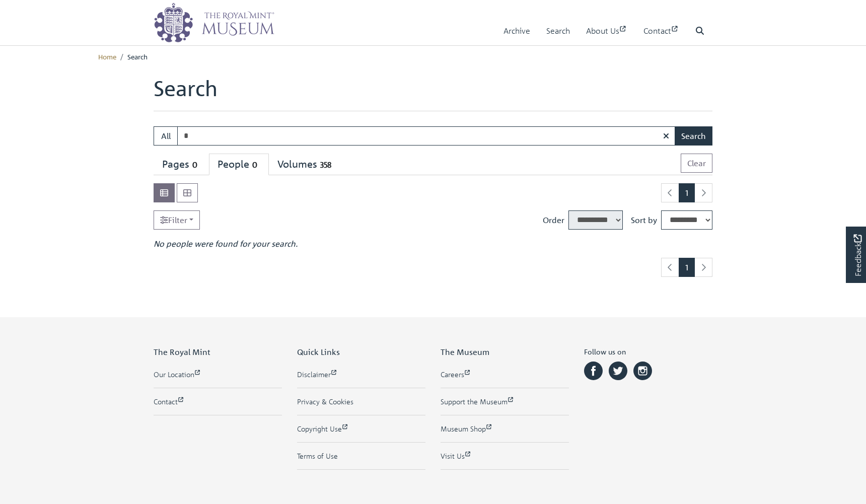 The height and width of the screenshot is (504, 866). What do you see at coordinates (182, 351) in the screenshot?
I see `span: The Royal Mint` at bounding box center [182, 351].